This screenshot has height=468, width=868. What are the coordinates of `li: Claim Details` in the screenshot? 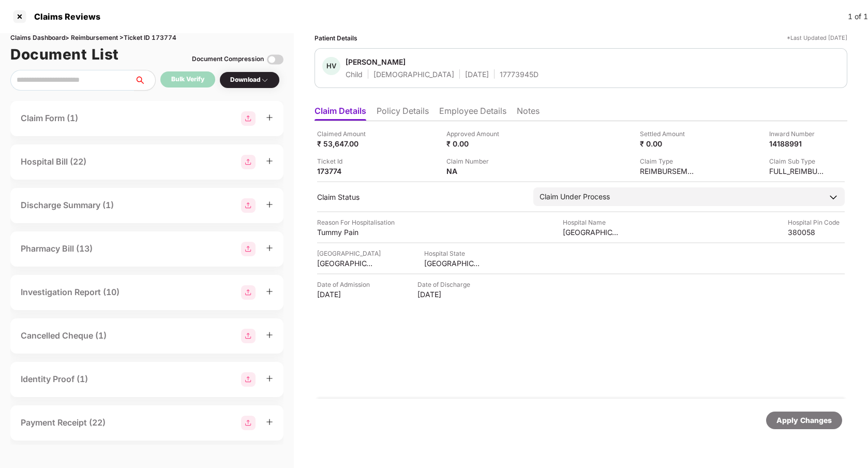 It's located at (340, 113).